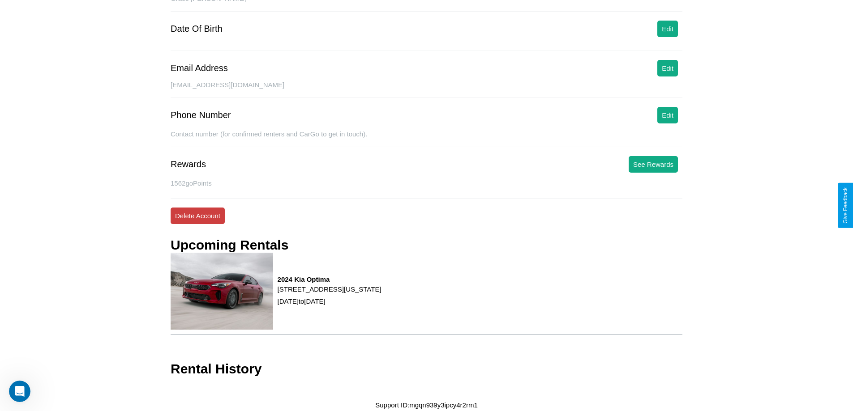 The width and height of the screenshot is (853, 411). I want to click on h3: Rental History, so click(216, 369).